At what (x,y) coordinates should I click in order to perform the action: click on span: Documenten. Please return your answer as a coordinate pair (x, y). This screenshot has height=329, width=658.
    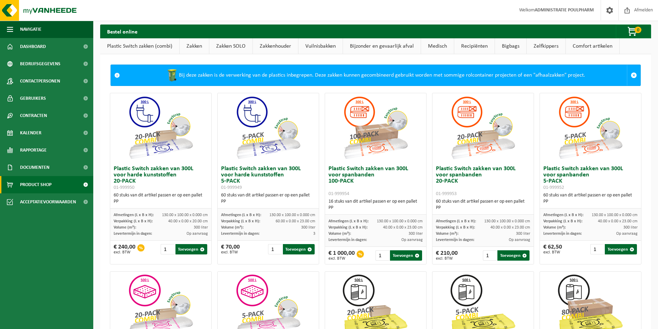
    Looking at the image, I should click on (35, 168).